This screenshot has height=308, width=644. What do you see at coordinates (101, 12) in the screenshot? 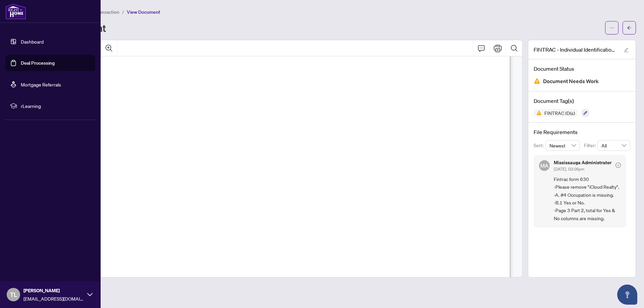
I see `span: View Transaction` at bounding box center [101, 12].